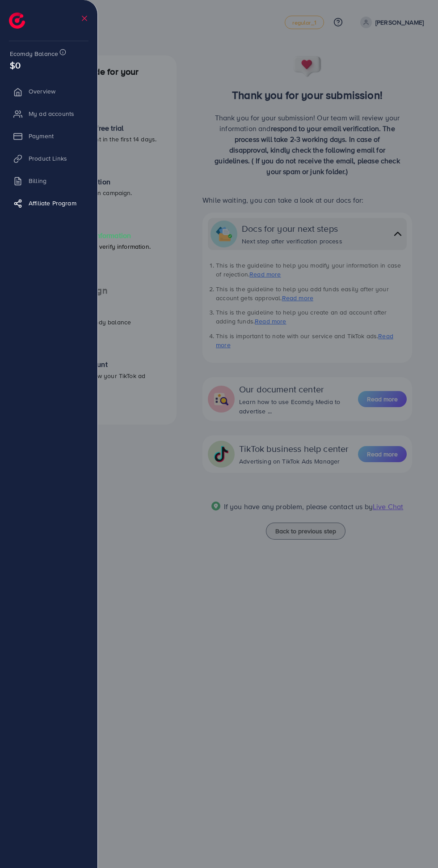 This screenshot has width=438, height=868. Describe the element at coordinates (53, 203) in the screenshot. I see `span: Affiliate Program` at that location.